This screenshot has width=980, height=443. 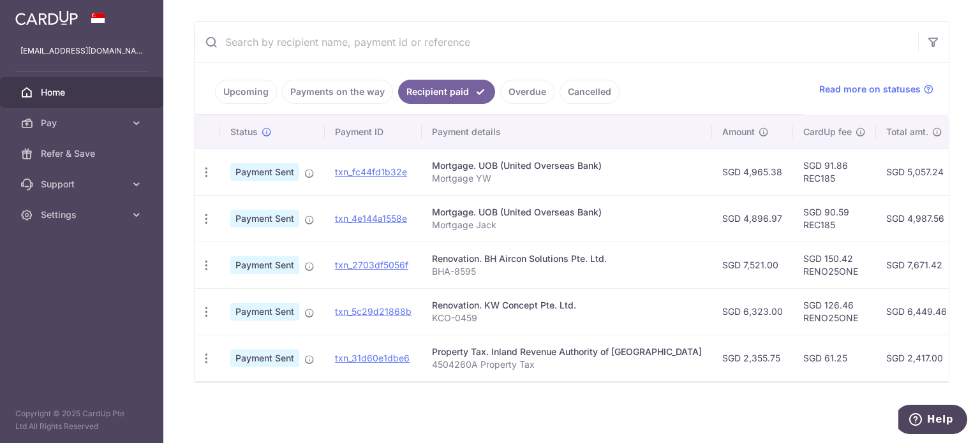 What do you see at coordinates (371, 218) in the screenshot?
I see `a: txn_4e144a1558e` at bounding box center [371, 218].